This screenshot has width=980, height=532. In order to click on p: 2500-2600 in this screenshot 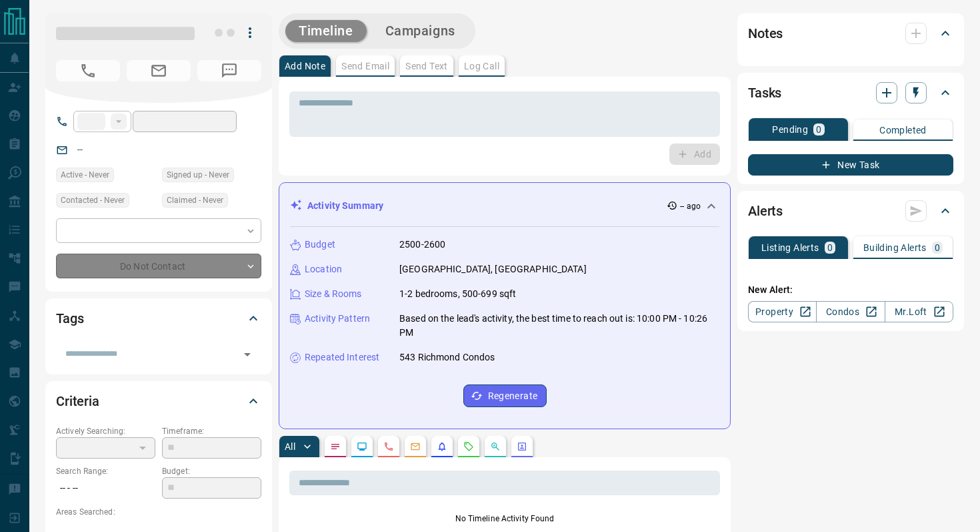, I will do `click(422, 244)`.